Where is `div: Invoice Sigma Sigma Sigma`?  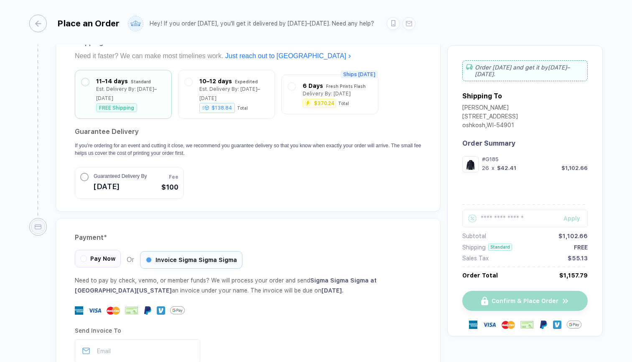 div: Invoice Sigma Sigma Sigma is located at coordinates (191, 260).